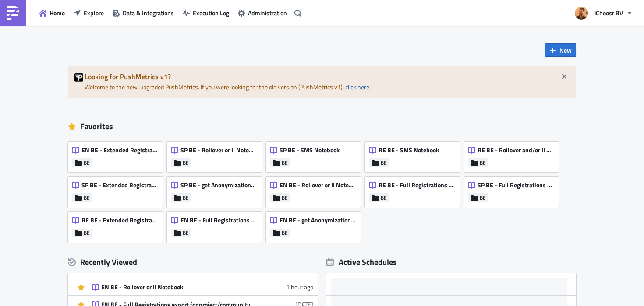 This screenshot has width=644, height=306. Describe the element at coordinates (119, 220) in the screenshot. I see `span: RE BE - Extended Registrations export` at that location.